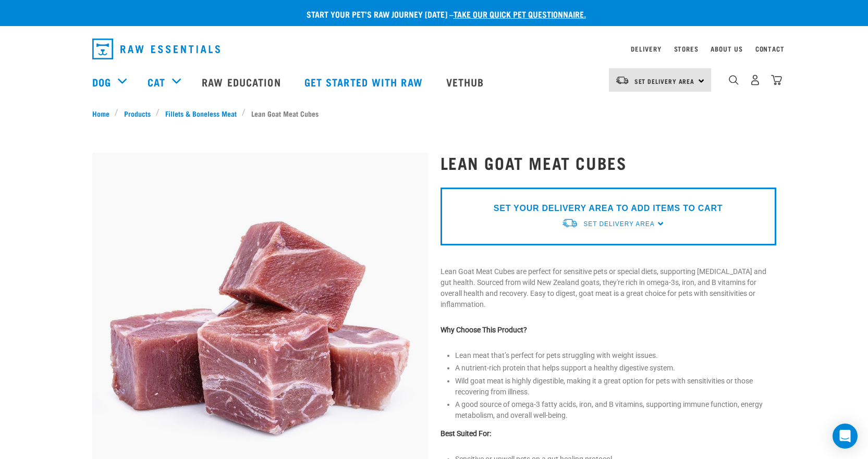 The image size is (868, 459). What do you see at coordinates (686, 48) in the screenshot?
I see `a: Stores` at bounding box center [686, 48].